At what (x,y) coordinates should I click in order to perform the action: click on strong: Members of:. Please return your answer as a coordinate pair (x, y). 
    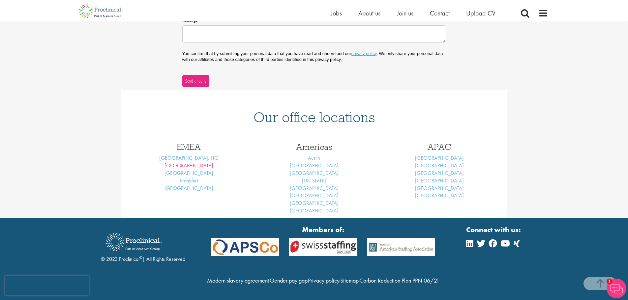
    Looking at the image, I should click on (323, 230).